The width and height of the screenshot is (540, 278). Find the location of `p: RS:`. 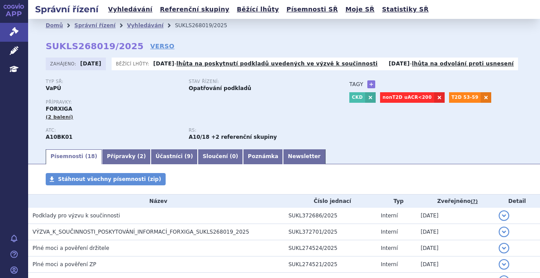

p: RS: is located at coordinates (256, 131).